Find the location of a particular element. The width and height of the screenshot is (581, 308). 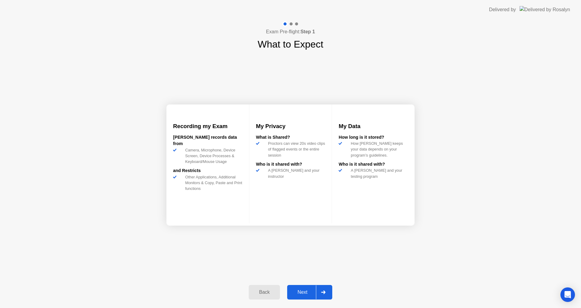

div: Other Applications, Additional Monitors & Copy, Paste and Print functions is located at coordinates (213, 183).